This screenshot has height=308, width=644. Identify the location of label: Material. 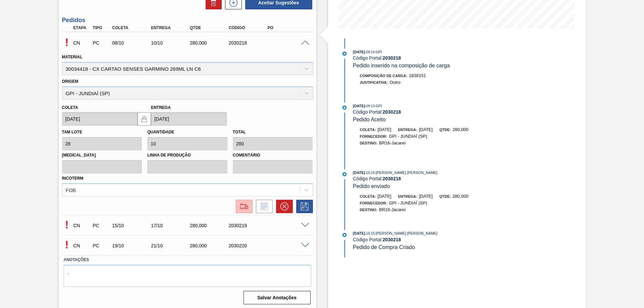
(72, 57).